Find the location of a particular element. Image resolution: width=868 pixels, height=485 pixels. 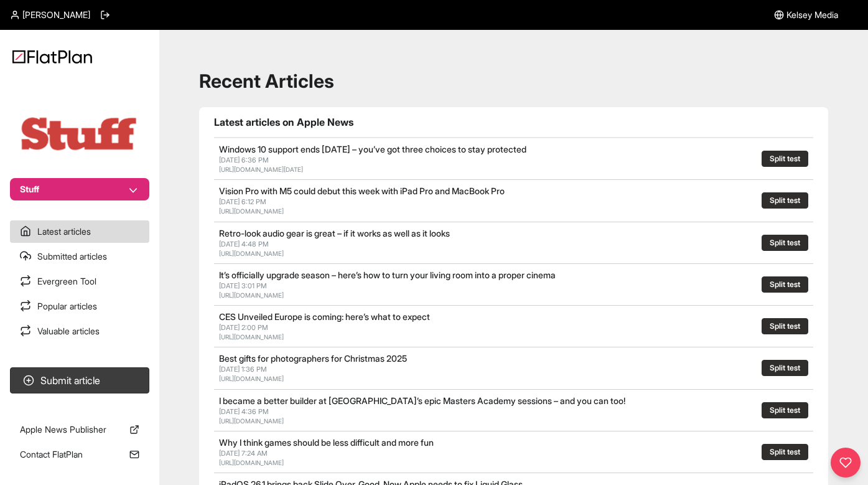

a: CES Unveiled Europe is coming: here’s what to expect is located at coordinates (324, 316).